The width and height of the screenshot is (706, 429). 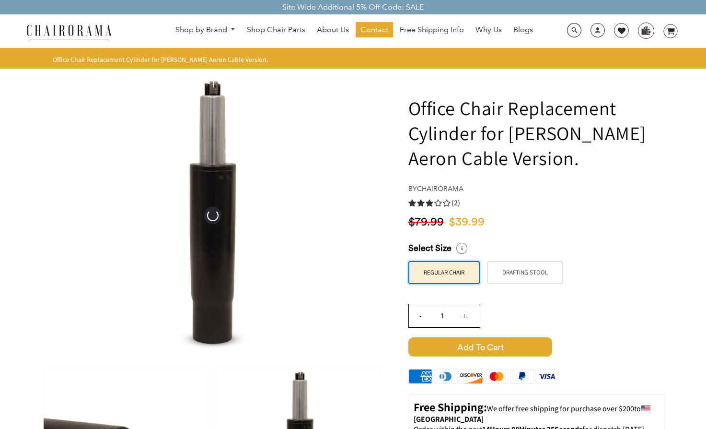 What do you see at coordinates (537, 202) in the screenshot?
I see `div: 3.0 rating (2 votes)` at bounding box center [537, 202].